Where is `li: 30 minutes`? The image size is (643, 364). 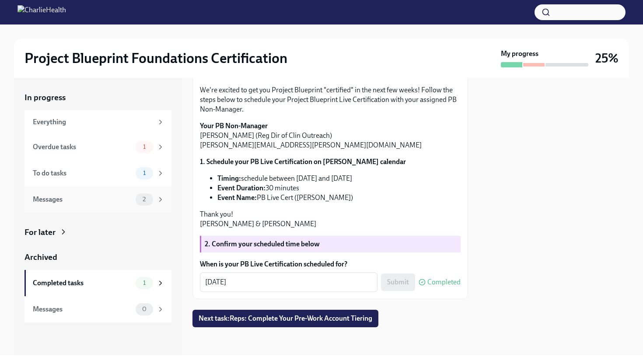 li: 30 minutes is located at coordinates (339, 188).